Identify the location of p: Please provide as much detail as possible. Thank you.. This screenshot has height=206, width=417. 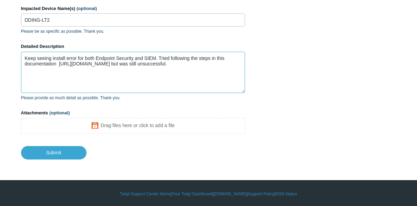
(133, 98).